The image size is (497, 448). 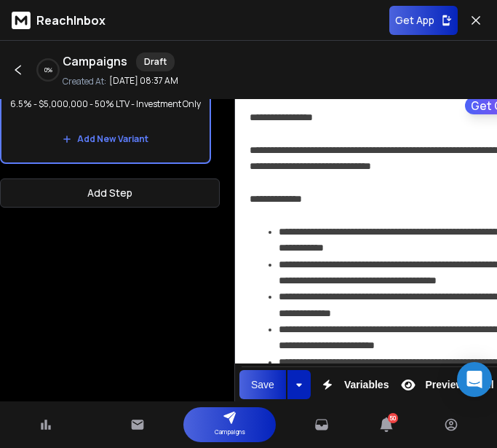 What do you see at coordinates (353, 384) in the screenshot?
I see `button: Variables` at bounding box center [353, 384].